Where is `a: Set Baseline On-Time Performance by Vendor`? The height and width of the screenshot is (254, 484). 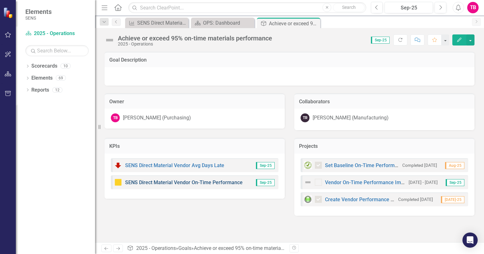
a: Set Baseline On-Time Performance by Vendor is located at coordinates (377, 166).